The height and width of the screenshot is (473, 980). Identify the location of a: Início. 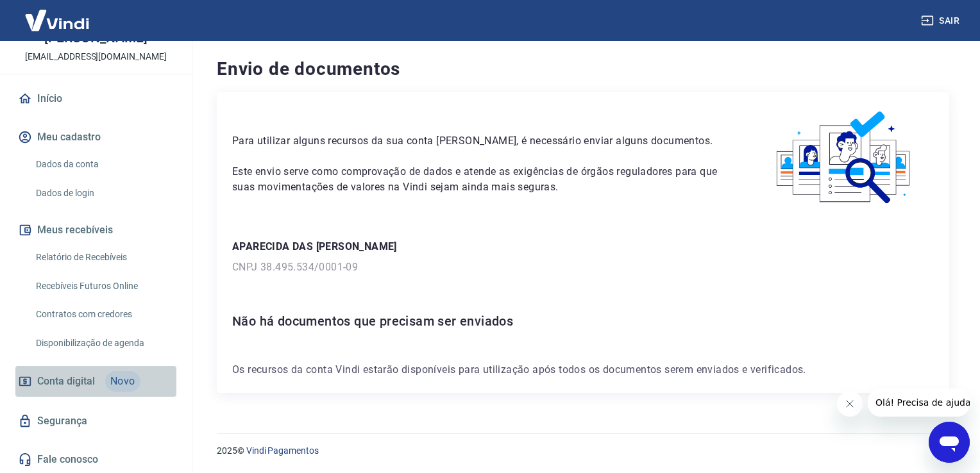
(95, 98).